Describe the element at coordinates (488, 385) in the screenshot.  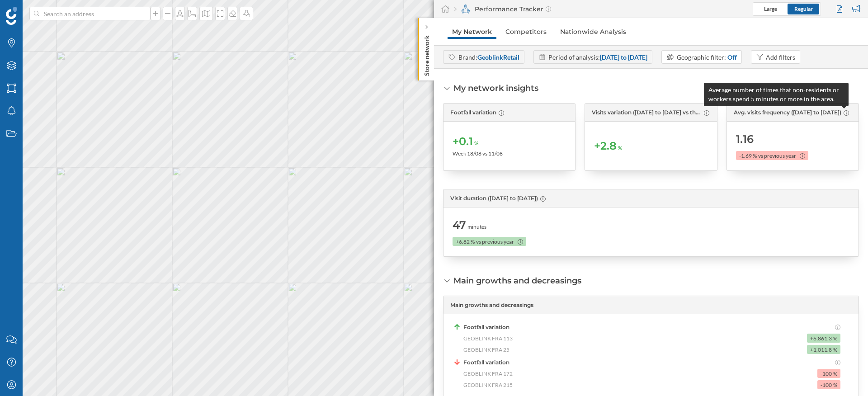
I see `span: GEOBLINK FRA 215` at that location.